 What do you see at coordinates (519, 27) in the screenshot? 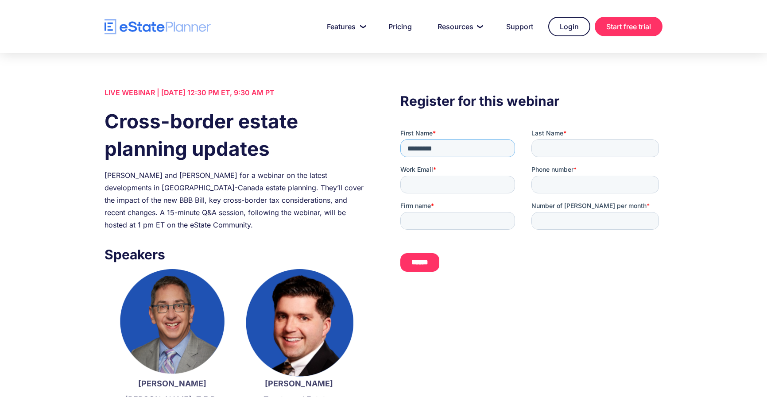
I see `a: Support` at bounding box center [519, 27].